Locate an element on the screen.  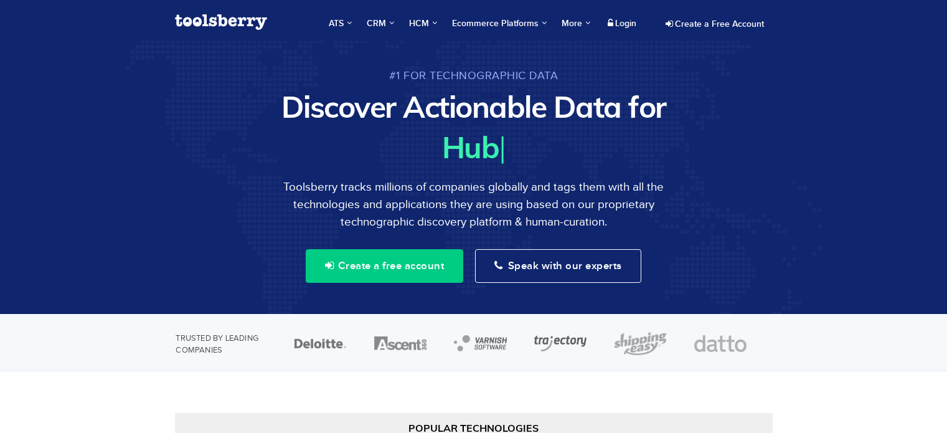
span: #1 for Technographic Data is located at coordinates (474, 75).